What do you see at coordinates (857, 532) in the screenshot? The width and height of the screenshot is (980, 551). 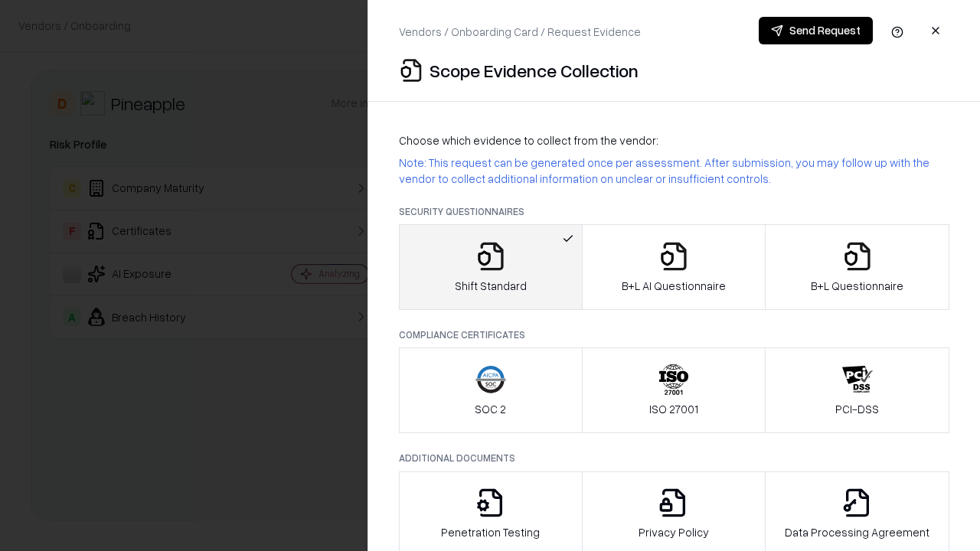 I see `p: Data Processing Agreement` at bounding box center [857, 532].